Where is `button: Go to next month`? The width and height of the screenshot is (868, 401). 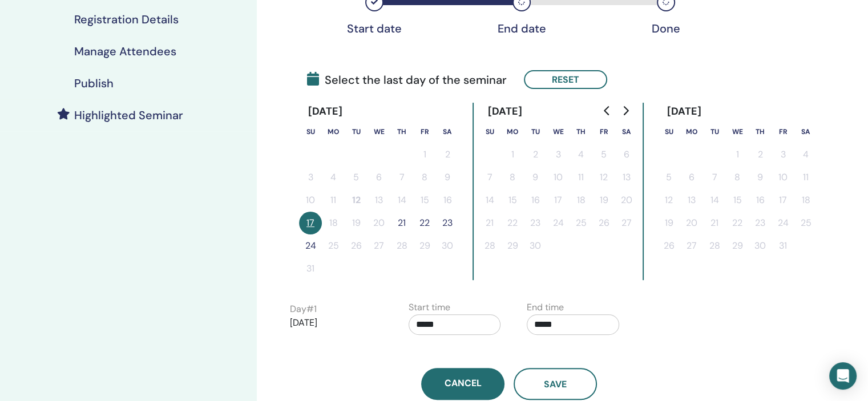 button: Go to next month is located at coordinates (625, 111).